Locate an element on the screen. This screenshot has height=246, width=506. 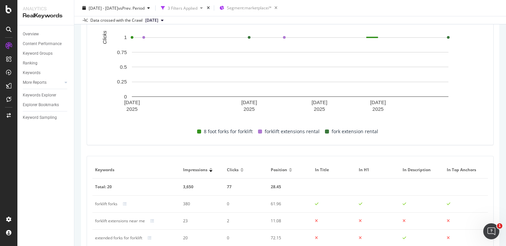
div: 23 is located at coordinates (200, 221).